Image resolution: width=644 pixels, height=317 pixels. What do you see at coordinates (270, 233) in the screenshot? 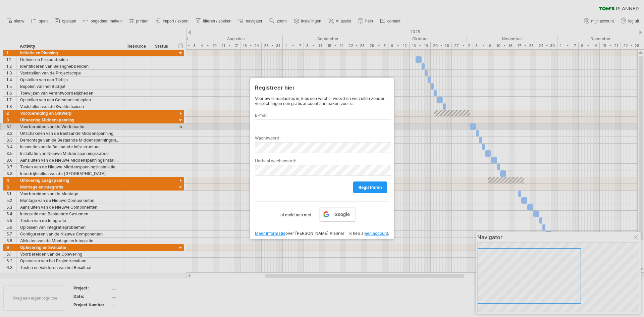
I see `a: Meer informatie` at bounding box center [270, 233].